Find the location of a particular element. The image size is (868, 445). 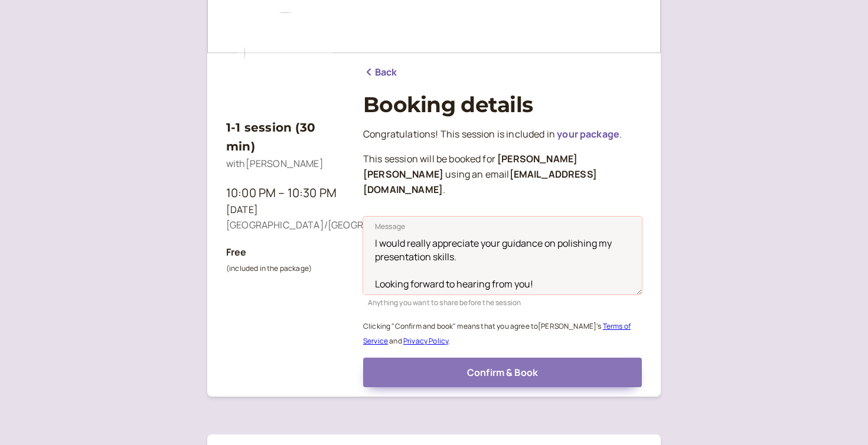

b: Free is located at coordinates (237, 252).